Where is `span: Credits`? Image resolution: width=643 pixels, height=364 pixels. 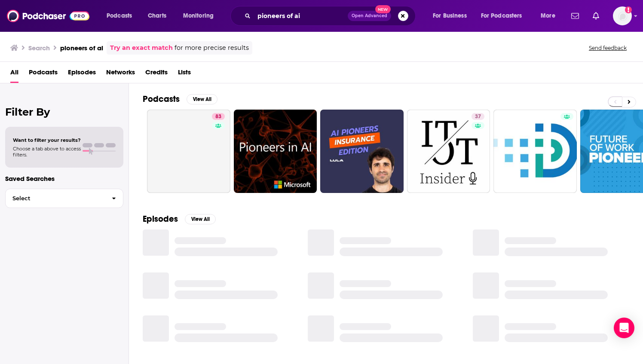 span: Credits is located at coordinates (156, 74).